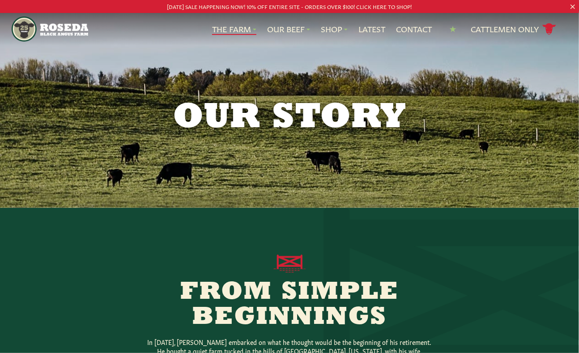  I want to click on a: Cattlemen Only, so click(514, 29).